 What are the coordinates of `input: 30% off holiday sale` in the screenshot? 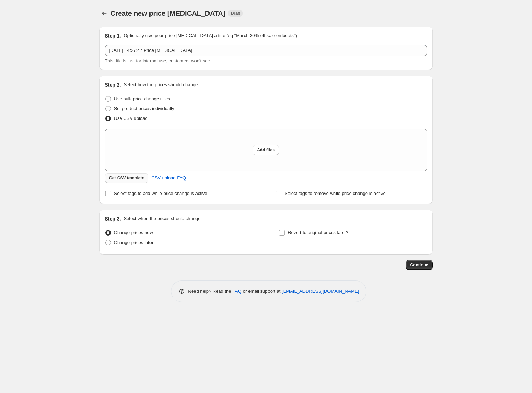 It's located at (266, 50).